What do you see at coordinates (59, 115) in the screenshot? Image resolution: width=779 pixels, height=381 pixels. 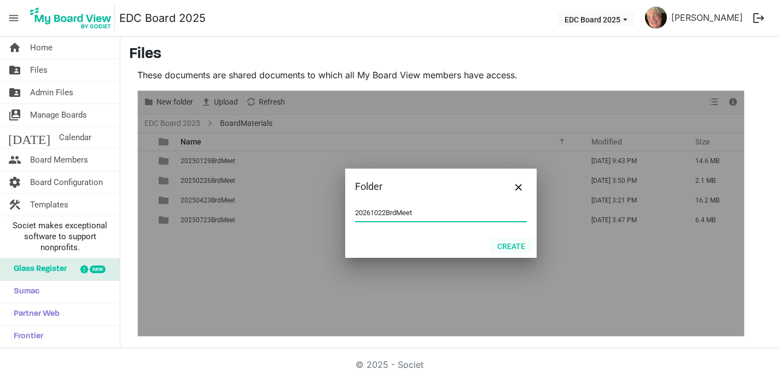 I see `span: Manage Boards` at bounding box center [59, 115].